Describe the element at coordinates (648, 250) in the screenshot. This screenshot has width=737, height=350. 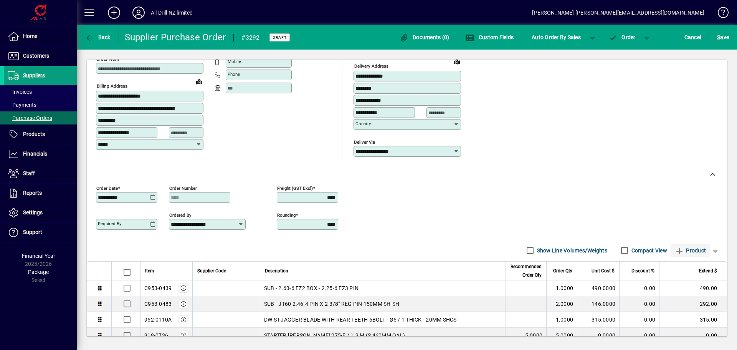
I see `label: Compact View` at that location.